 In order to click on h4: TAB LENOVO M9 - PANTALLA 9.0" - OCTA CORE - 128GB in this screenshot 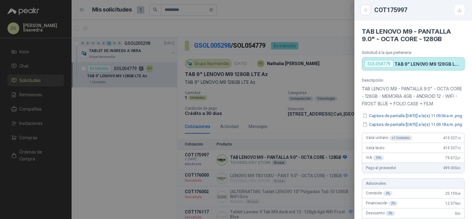, I will do `click(414, 35)`.